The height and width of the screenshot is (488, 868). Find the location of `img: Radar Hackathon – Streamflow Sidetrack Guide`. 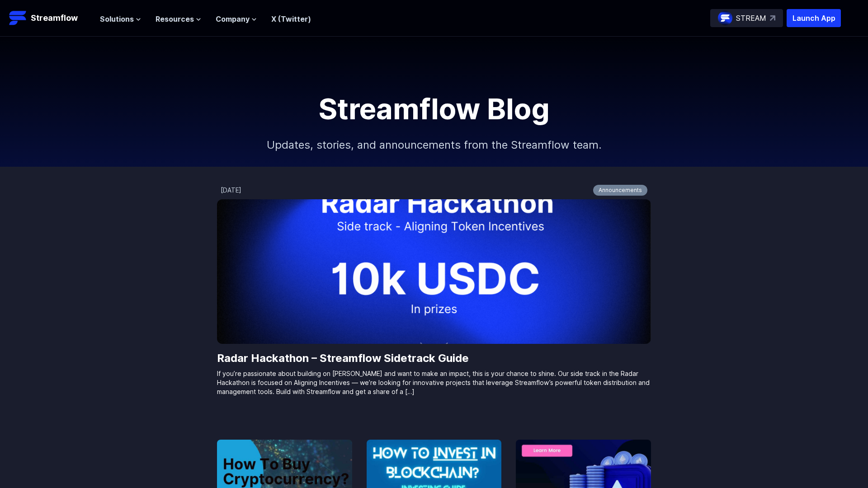

img: Radar Hackathon – Streamflow Sidetrack Guide is located at coordinates (434, 272).